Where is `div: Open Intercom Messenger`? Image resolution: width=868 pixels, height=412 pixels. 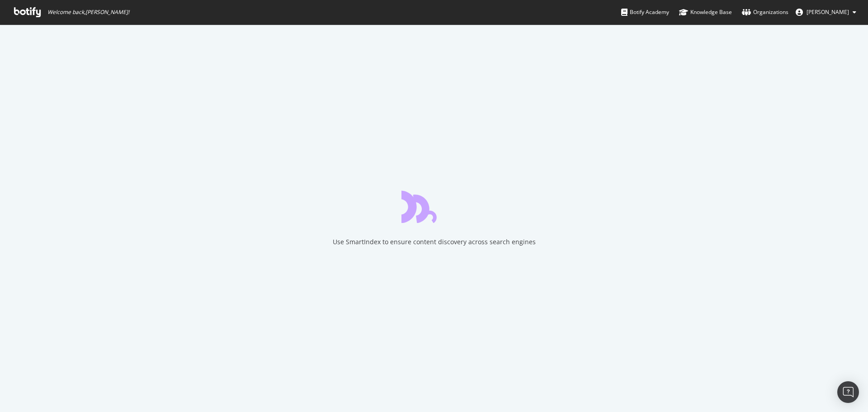 div: Open Intercom Messenger is located at coordinates (848, 392).